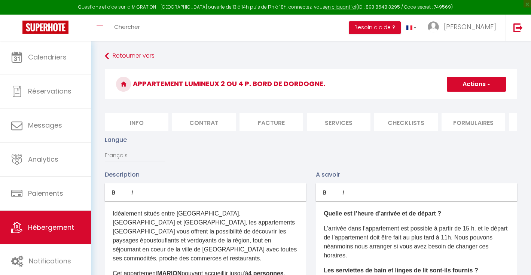  What do you see at coordinates (518, 27) in the screenshot?
I see `img: logout` at bounding box center [518, 27].